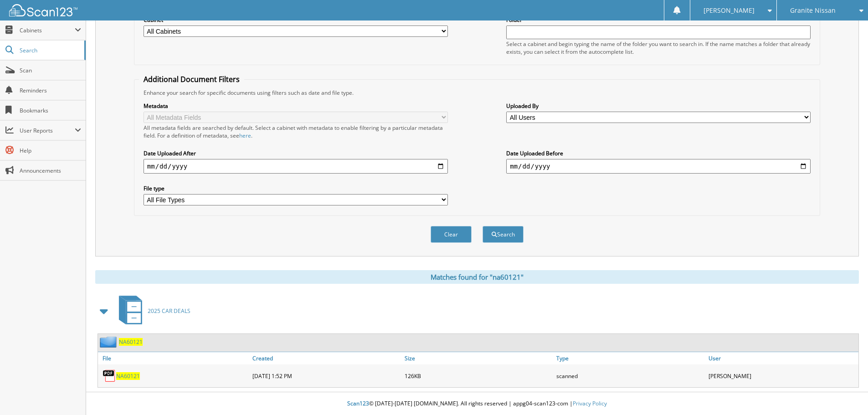 Image resolution: width=868 pixels, height=415 pixels. What do you see at coordinates (503, 234) in the screenshot?
I see `button: Search` at bounding box center [503, 234].